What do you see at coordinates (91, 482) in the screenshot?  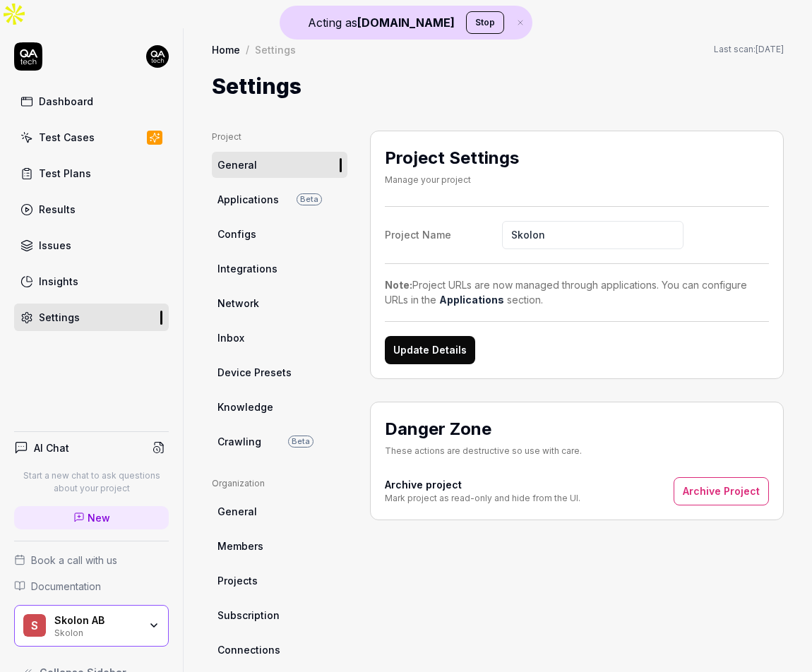 I see `p: Start a new chat to ask questions about your project` at bounding box center [91, 482].